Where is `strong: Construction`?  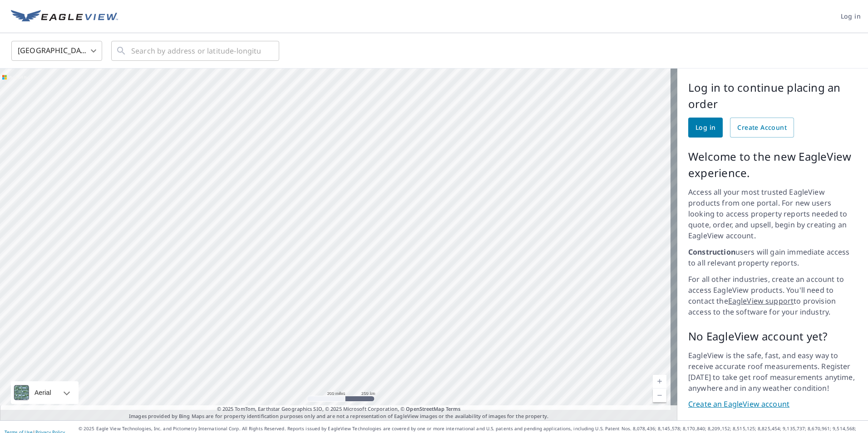
strong: Construction is located at coordinates (712, 252).